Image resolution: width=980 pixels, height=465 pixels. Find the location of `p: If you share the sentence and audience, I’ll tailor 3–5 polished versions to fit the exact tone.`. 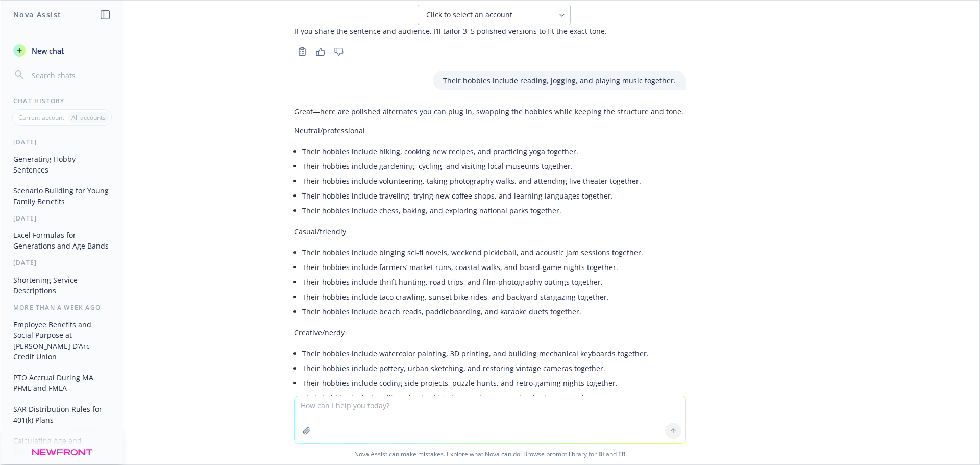

p: If you share the sentence and audience, I’ll tailor 3–5 polished versions to fit the exact tone. is located at coordinates (490, 30).